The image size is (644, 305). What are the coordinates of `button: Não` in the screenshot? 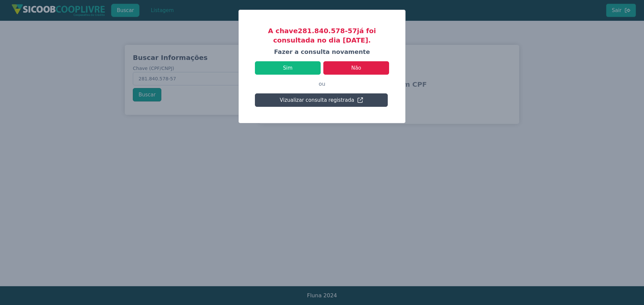 It's located at (356, 68).